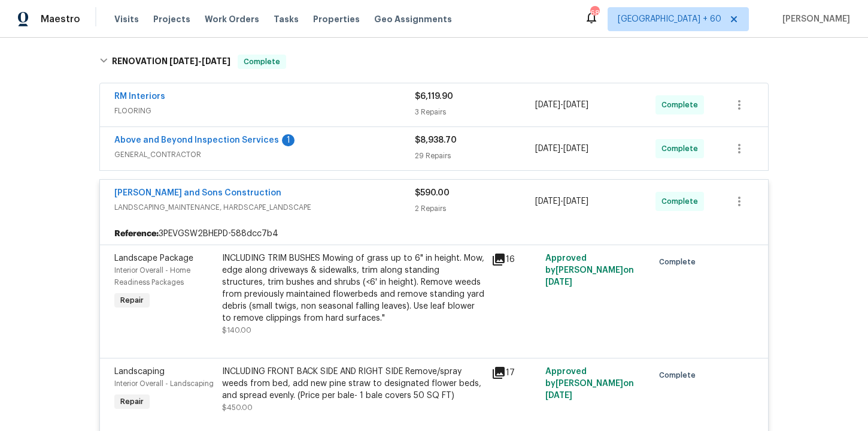 Image resolution: width=868 pixels, height=431 pixels. What do you see at coordinates (140, 372) in the screenshot?
I see `span: Landscaping` at bounding box center [140, 372].